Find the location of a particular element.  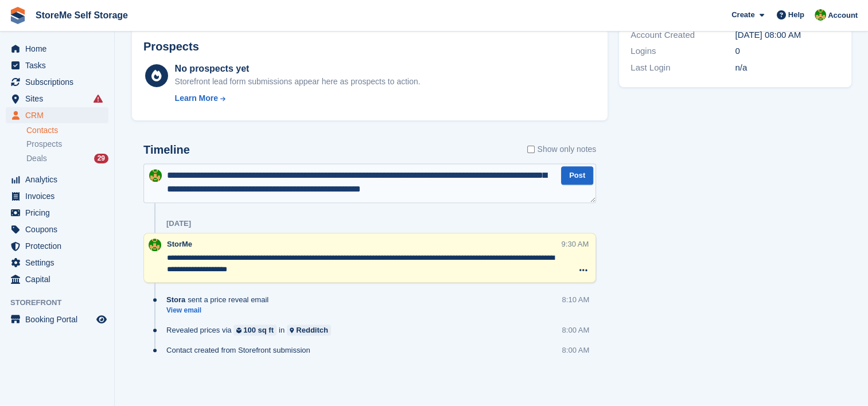

span: Analytics is located at coordinates (59, 180).